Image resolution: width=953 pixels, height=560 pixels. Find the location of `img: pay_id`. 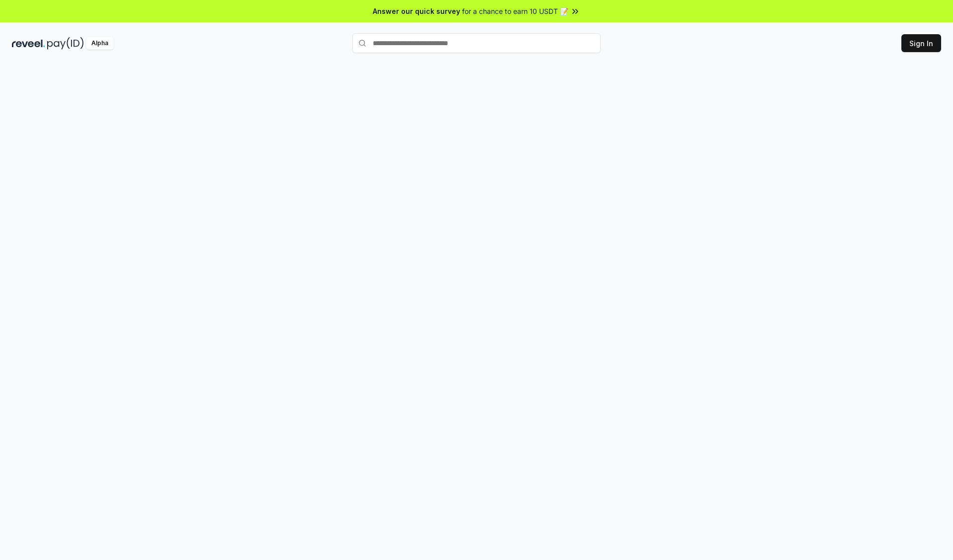

img: pay_id is located at coordinates (65, 43).